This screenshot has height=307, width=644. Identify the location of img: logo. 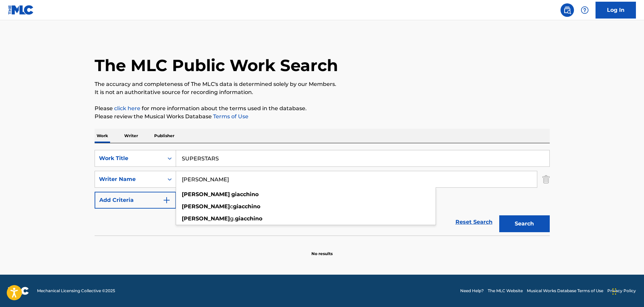
(18, 291).